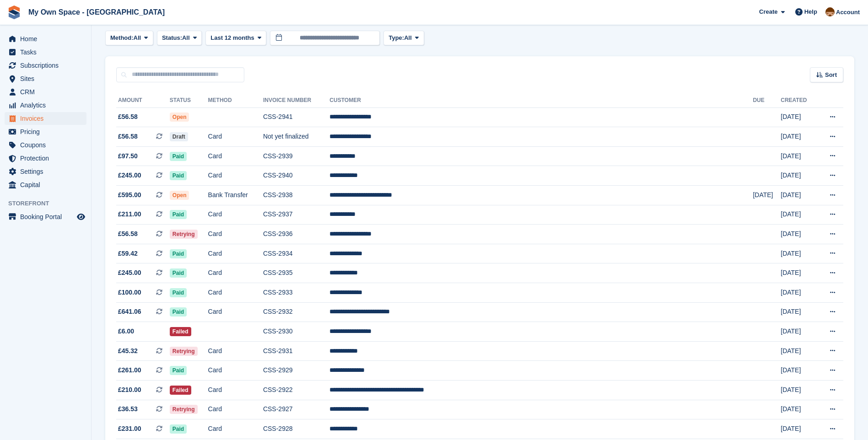 The image size is (868, 440). Describe the element at coordinates (47, 39) in the screenshot. I see `span: Home` at that location.